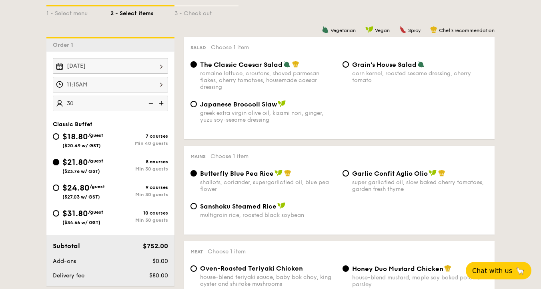 This screenshot has width=541, height=289. What do you see at coordinates (64, 45) in the screenshot?
I see `span: Order 1` at bounding box center [64, 45].